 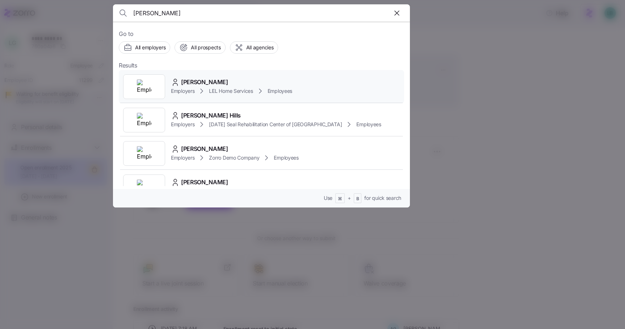 What do you see at coordinates (383, 198) in the screenshot?
I see `span: for quick search` at bounding box center [383, 198].